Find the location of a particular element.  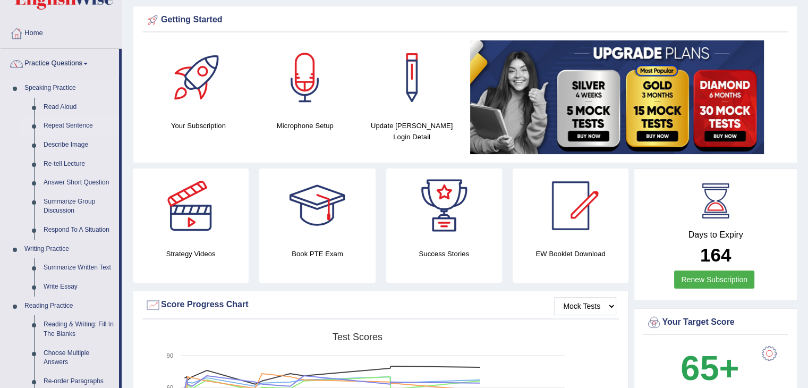

div: Getting Started is located at coordinates (465, 20).